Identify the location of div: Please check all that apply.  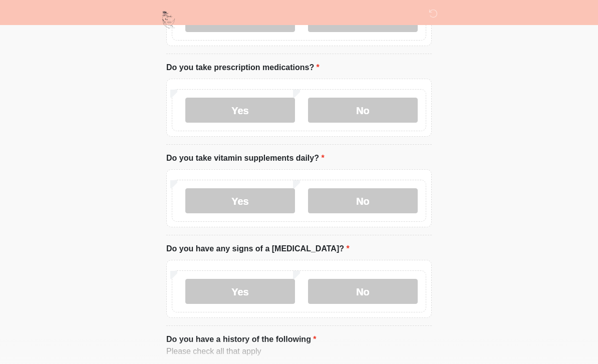
(299, 352).